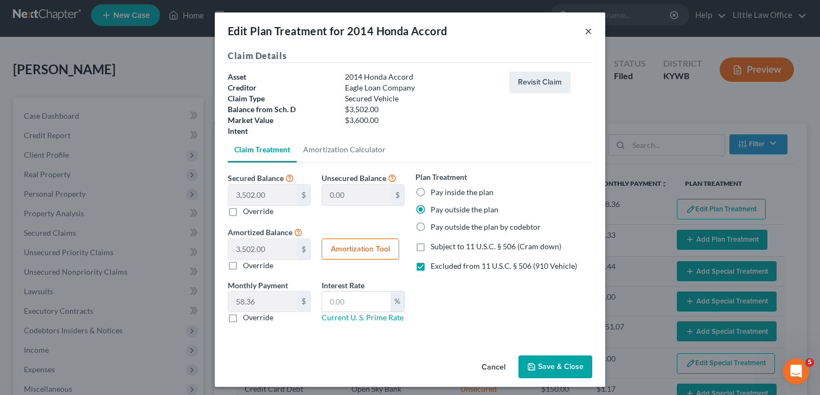  What do you see at coordinates (540, 82) in the screenshot?
I see `button: Revisit Claim` at bounding box center [540, 82].